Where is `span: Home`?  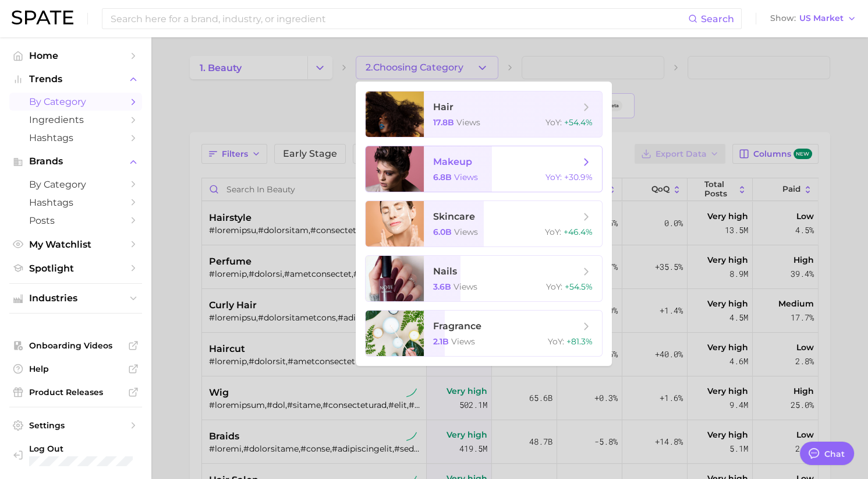
span: Home is located at coordinates (76, 55).